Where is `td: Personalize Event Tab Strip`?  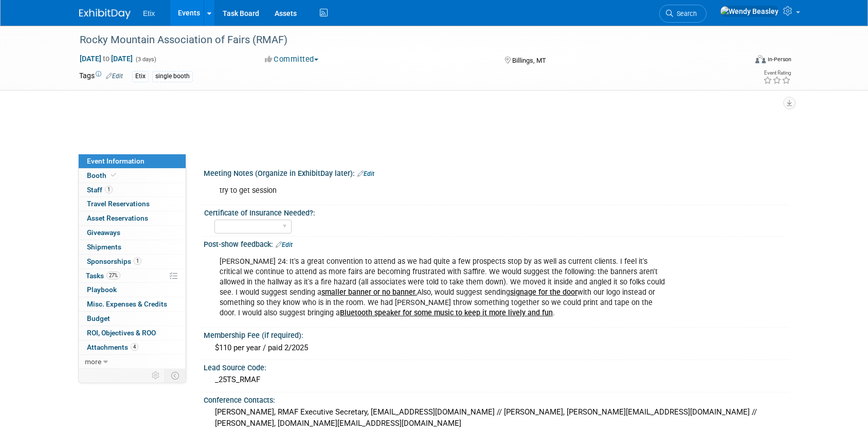 td: Personalize Event Tab Strip is located at coordinates (156, 375).